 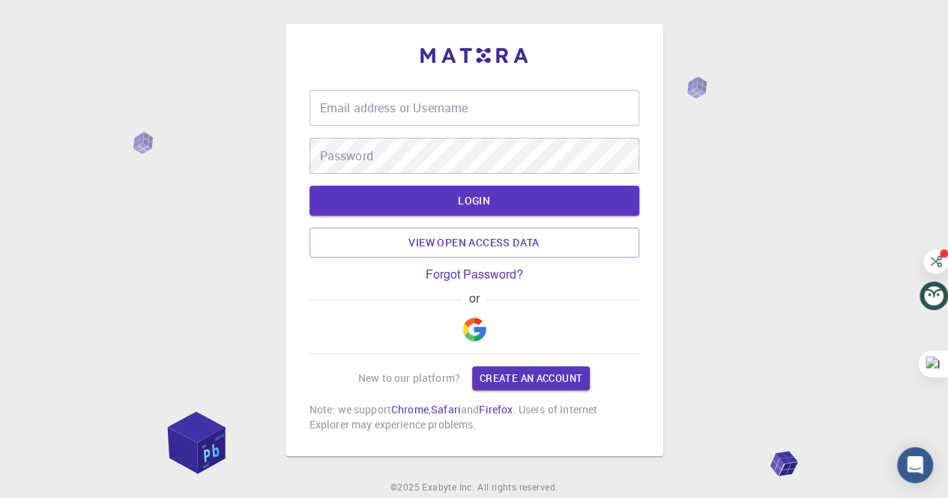 What do you see at coordinates (474, 201) in the screenshot?
I see `button: LOGIN` at bounding box center [474, 201].